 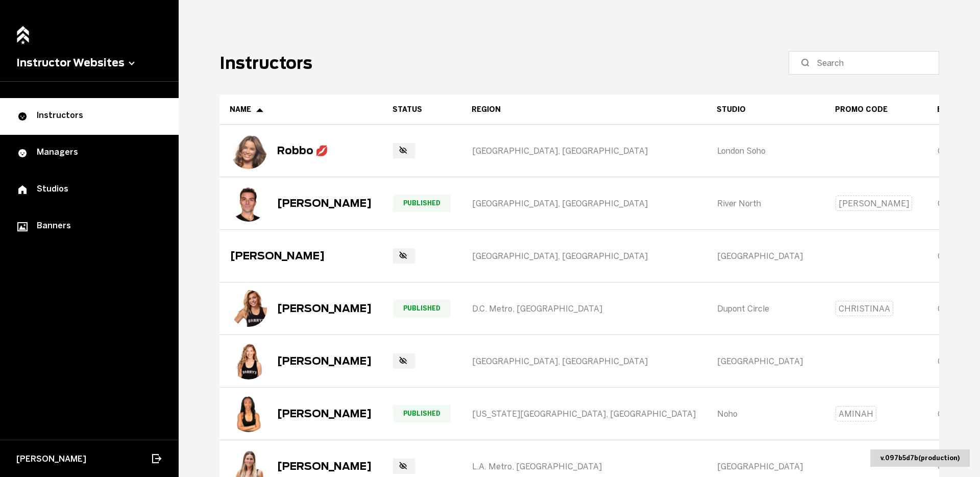 What do you see at coordinates (728, 414) in the screenshot?
I see `span: Noho` at bounding box center [728, 414].